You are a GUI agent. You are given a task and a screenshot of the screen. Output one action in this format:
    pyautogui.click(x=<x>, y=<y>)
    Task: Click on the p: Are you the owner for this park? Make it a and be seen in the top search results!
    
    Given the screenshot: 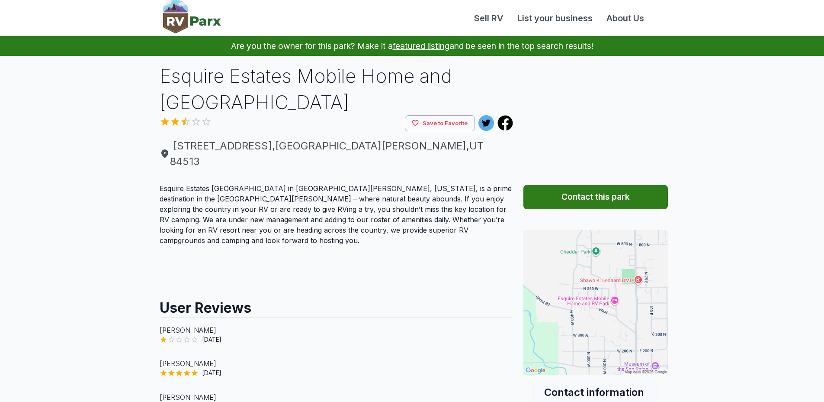 What is the action you would take?
    pyautogui.click(x=412, y=46)
    